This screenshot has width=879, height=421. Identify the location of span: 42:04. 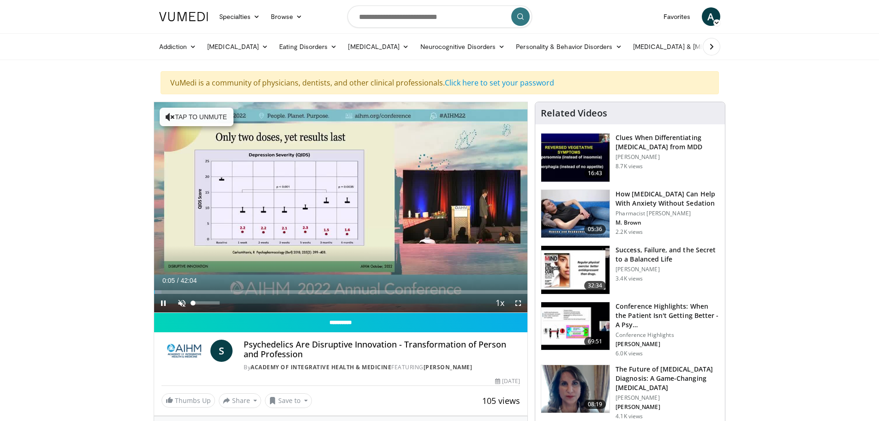
(188, 280).